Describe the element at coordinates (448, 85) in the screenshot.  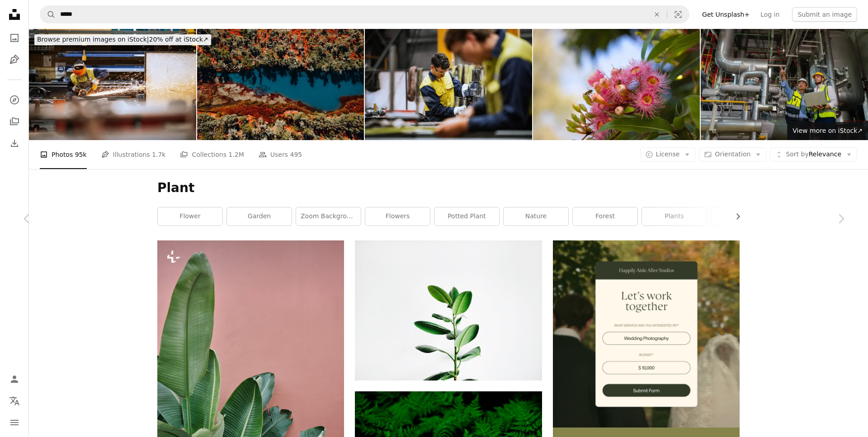
I see `img: Qualified welders working on steel construction, grinding and welding iron parts in modern bright...` at that location.